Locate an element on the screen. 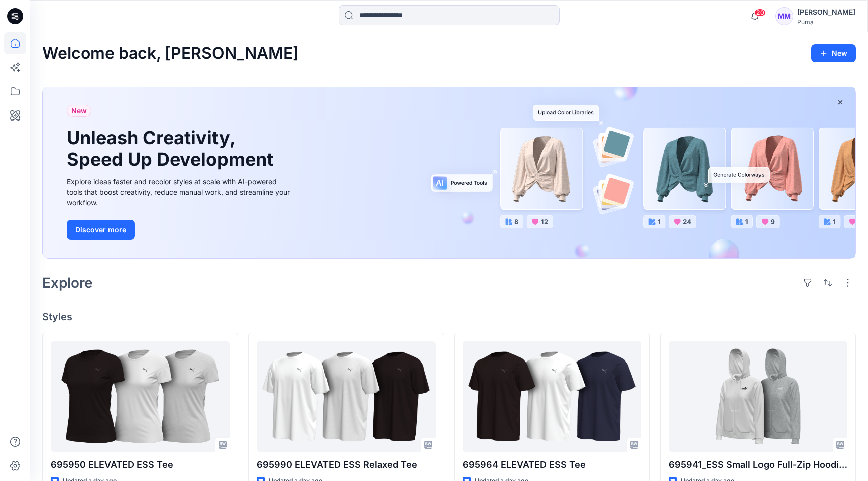  a: 695950 ELEVATED ESS Tee is located at coordinates (140, 396).